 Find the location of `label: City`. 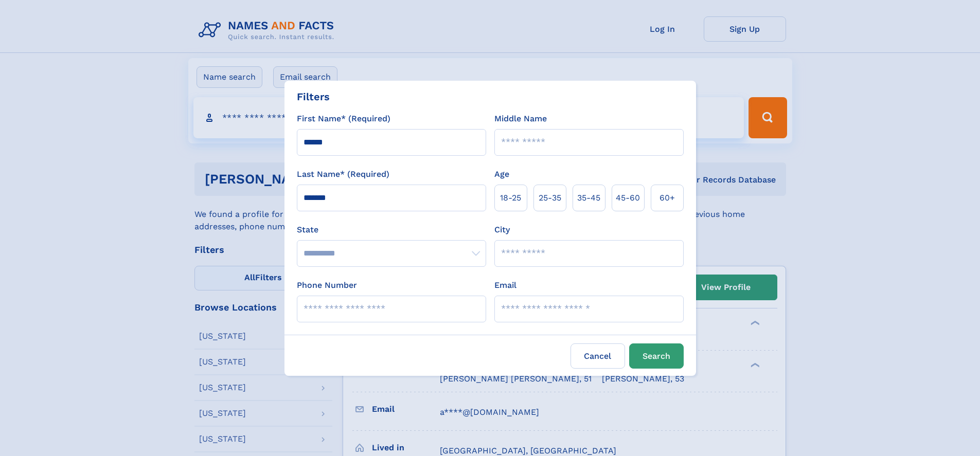

label: City is located at coordinates (502, 230).